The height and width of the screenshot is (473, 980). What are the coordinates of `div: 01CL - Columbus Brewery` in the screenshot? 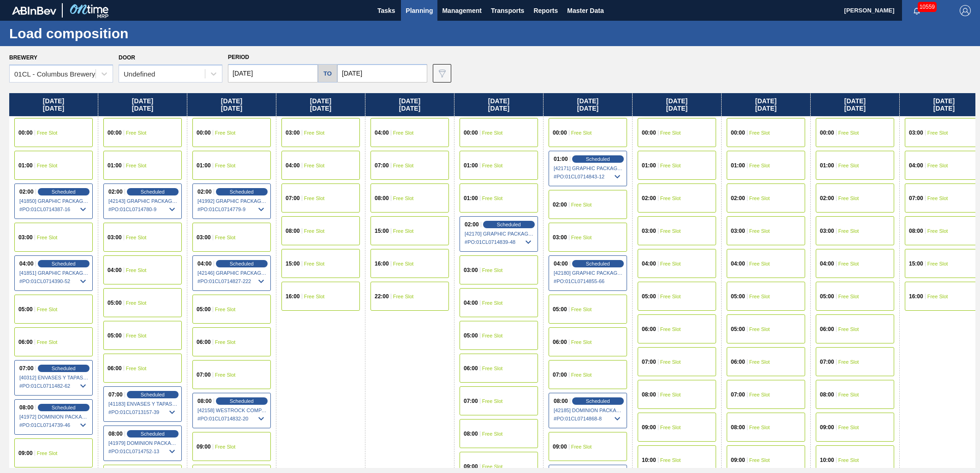 It's located at (55, 74).